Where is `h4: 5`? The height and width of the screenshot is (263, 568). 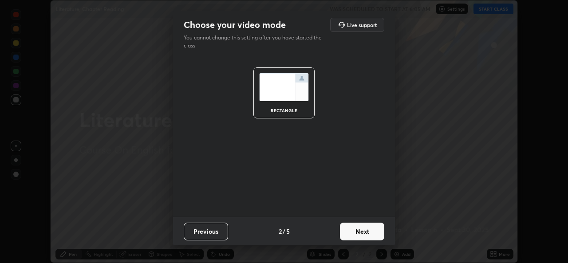
h4: 5 is located at coordinates (288, 231).